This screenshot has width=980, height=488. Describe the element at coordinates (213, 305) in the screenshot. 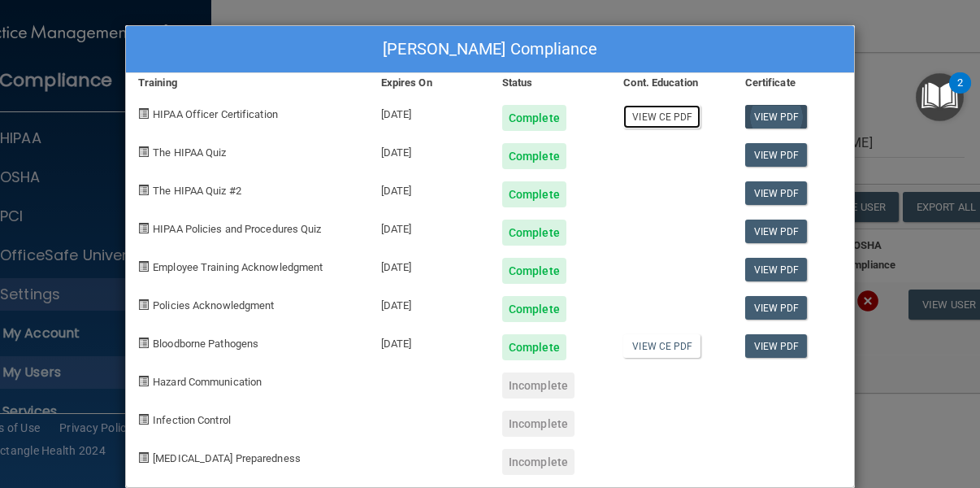

I see `span: Policies Acknowledgment` at that location.